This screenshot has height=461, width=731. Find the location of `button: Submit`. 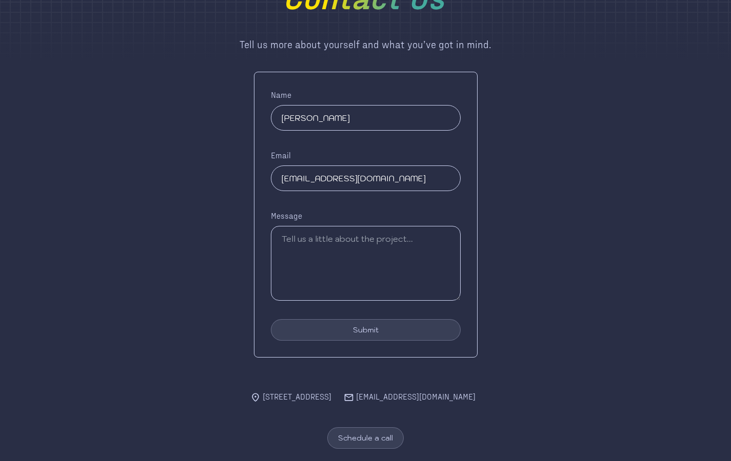

button: Submit is located at coordinates (366, 330).